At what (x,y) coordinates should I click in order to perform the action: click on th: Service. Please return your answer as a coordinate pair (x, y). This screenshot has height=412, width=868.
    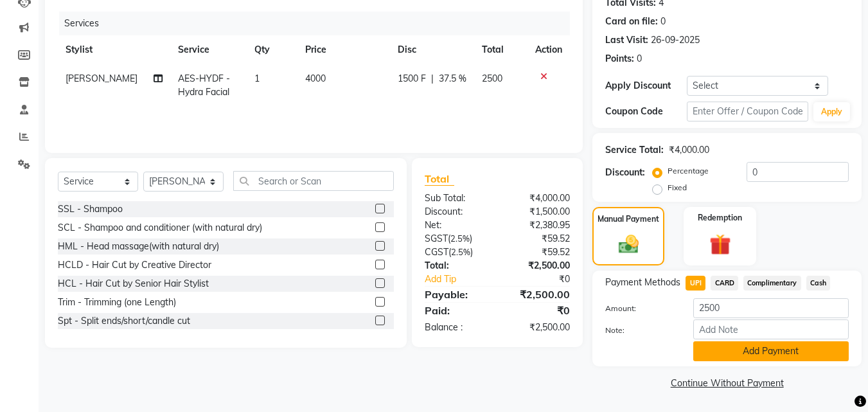
    Looking at the image, I should click on (208, 50).